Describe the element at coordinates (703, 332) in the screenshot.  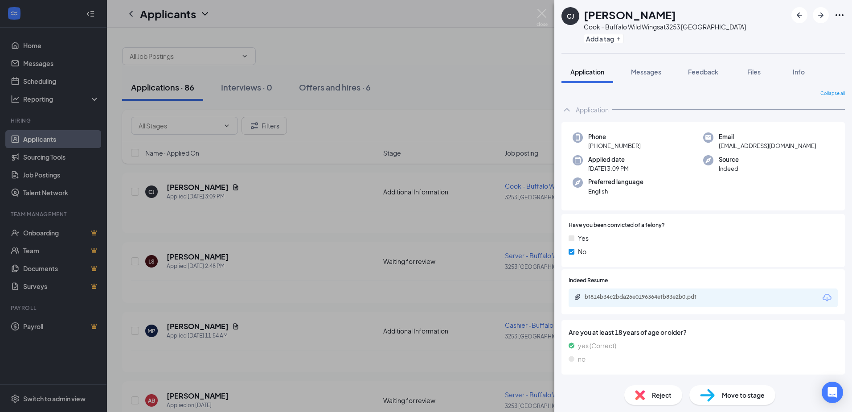
I see `span: Are you at least 18 years of age or older?` at that location.